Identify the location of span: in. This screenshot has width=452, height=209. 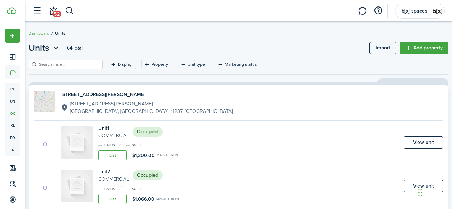
(12, 150).